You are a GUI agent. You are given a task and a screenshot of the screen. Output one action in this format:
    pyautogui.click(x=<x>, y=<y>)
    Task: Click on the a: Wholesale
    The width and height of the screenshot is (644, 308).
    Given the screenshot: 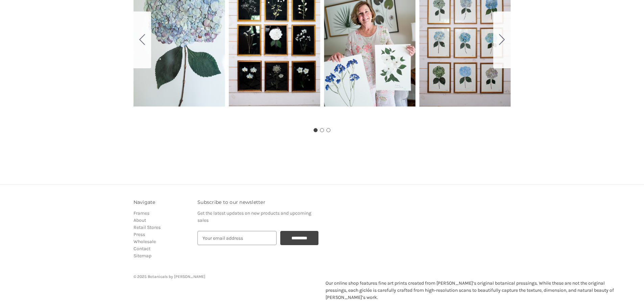 What is the action you would take?
    pyautogui.click(x=145, y=241)
    